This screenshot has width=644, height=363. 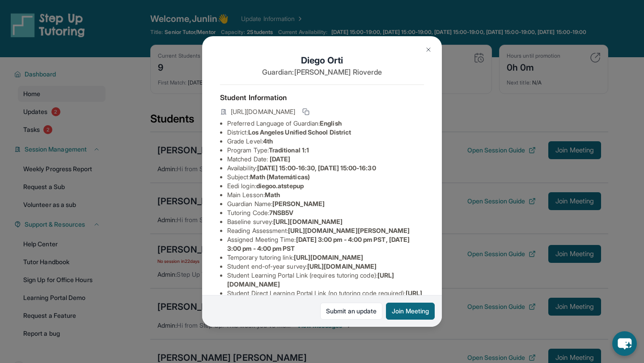 I want to click on li: Subject :, so click(x=325, y=177).